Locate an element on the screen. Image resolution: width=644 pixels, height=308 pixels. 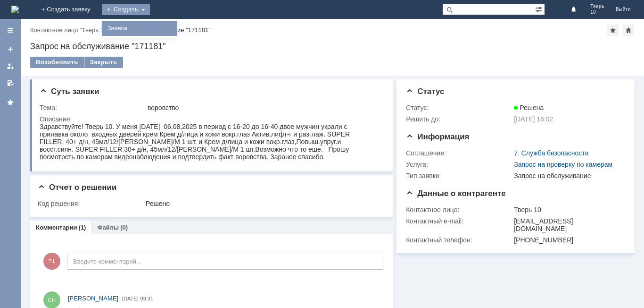
span: 10 is located at coordinates (598, 12).